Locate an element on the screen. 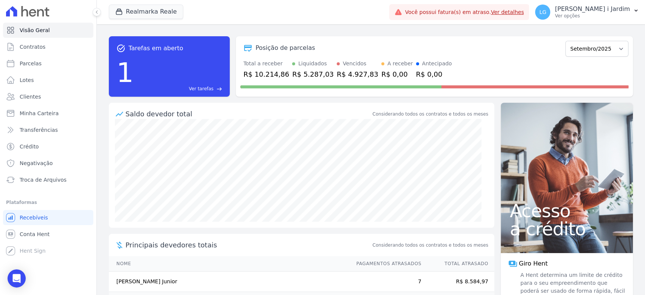 The width and height of the screenshot is (645, 295). span: Conta Hent is located at coordinates (34, 234).